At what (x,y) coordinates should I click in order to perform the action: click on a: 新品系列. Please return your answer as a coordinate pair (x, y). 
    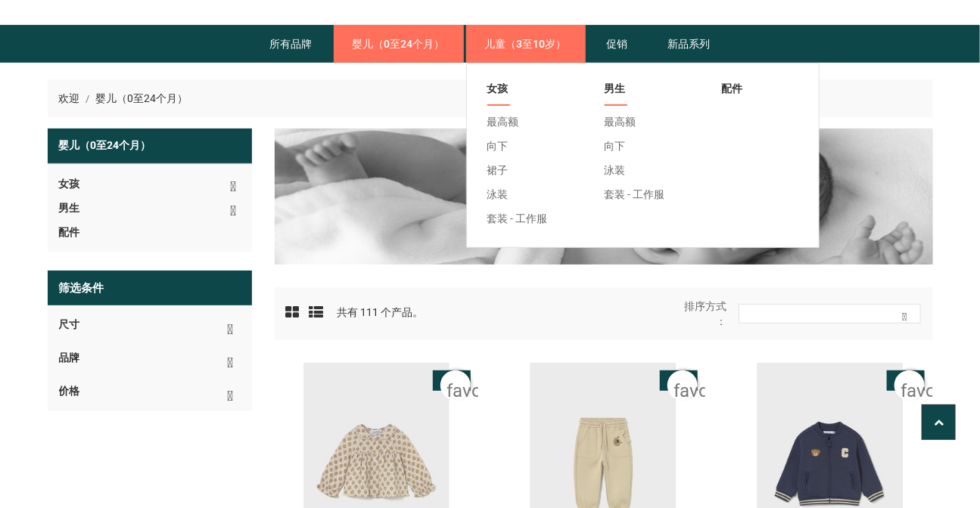
    Looking at the image, I should click on (689, 44).